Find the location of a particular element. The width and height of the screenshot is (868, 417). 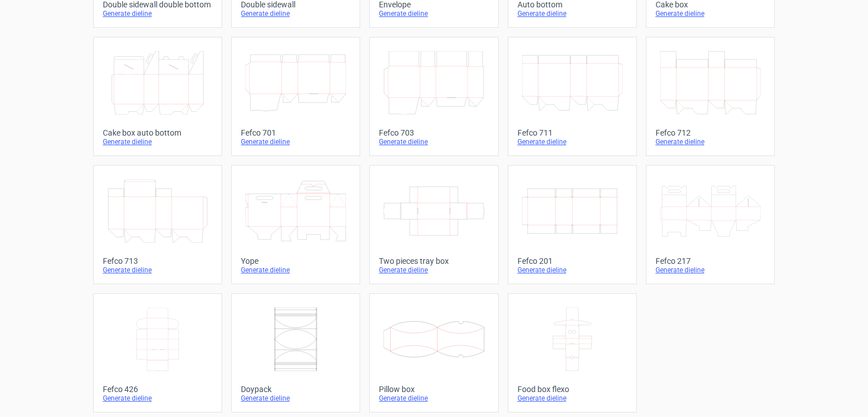

div: Fefco 711 is located at coordinates (572, 133).